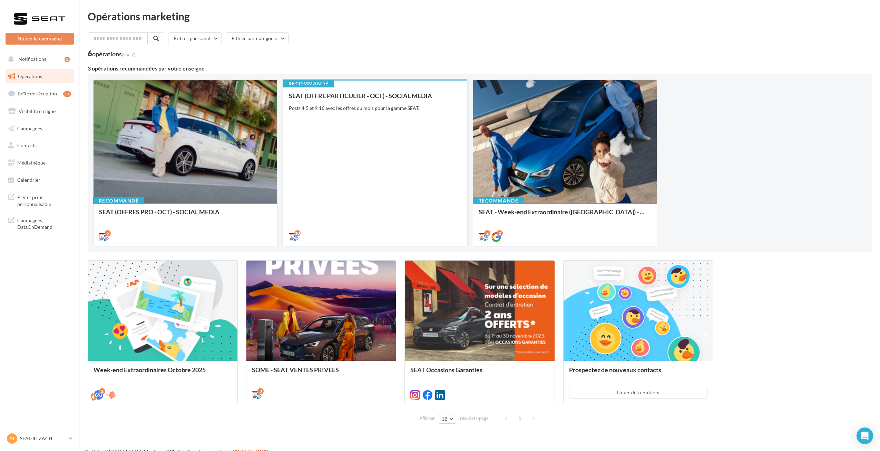  I want to click on a: Opérations, so click(40, 76).